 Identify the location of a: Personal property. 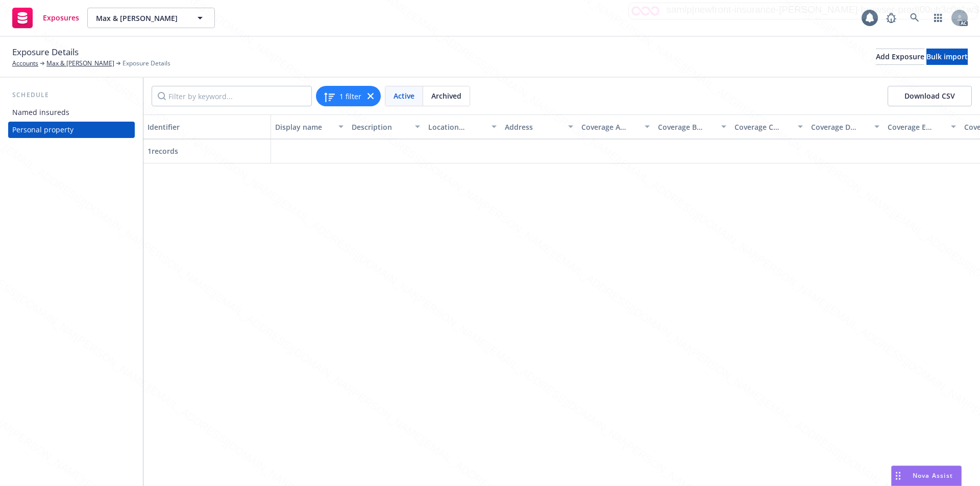
(72, 130).